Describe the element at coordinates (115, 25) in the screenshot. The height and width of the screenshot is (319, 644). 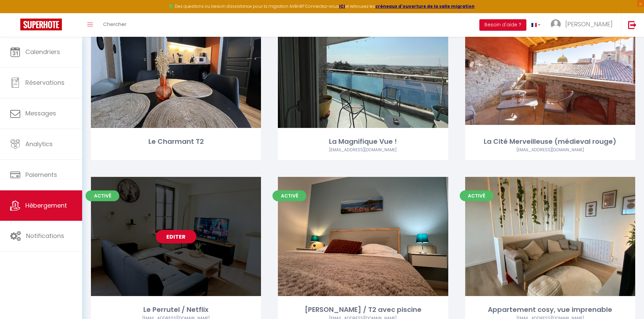
I see `a: Chercher` at that location.